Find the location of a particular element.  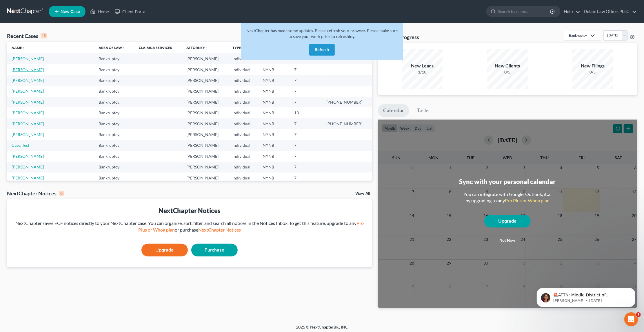

td: 13 is located at coordinates (306, 113).